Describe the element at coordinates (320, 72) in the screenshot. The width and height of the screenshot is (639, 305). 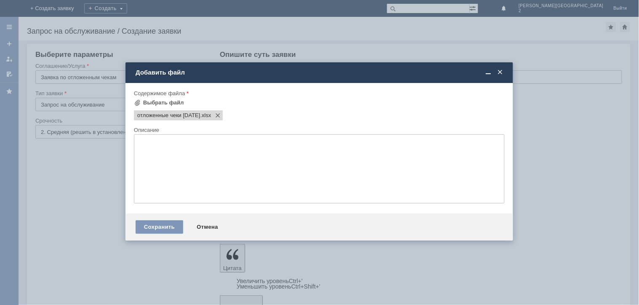
I see `div: Добавить файл` at that location.